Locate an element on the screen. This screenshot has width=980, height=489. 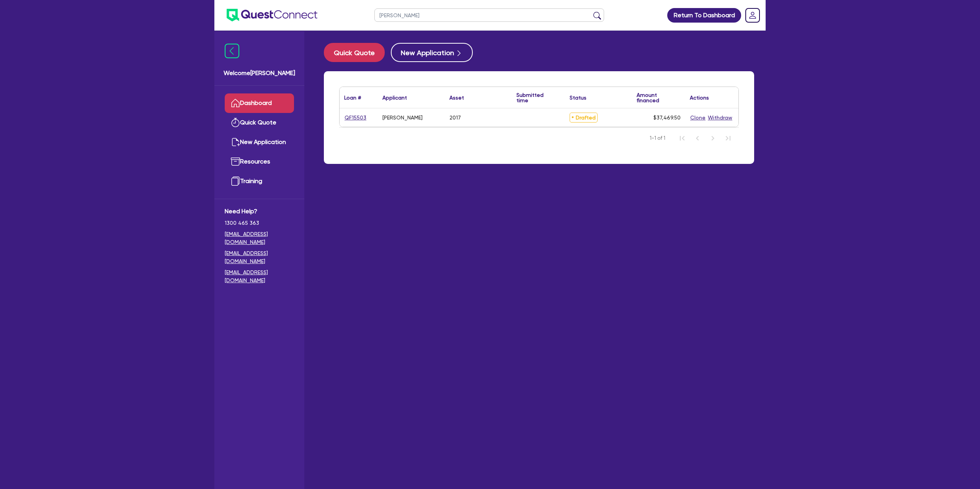
button: First Page is located at coordinates (682, 138).